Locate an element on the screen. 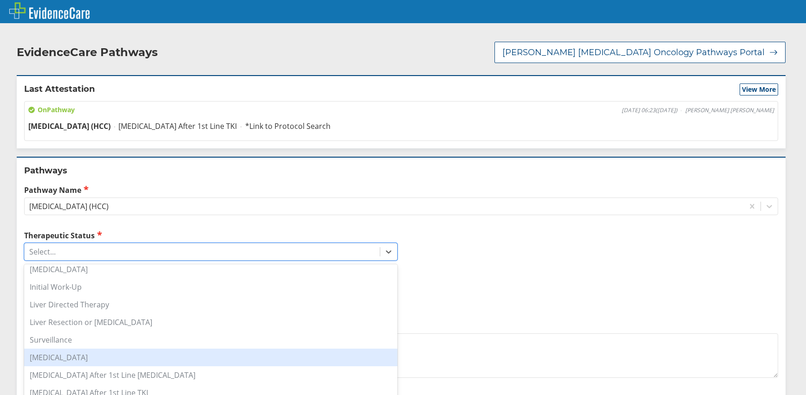 The width and height of the screenshot is (806, 395). span: On Pathway is located at coordinates (52, 110).